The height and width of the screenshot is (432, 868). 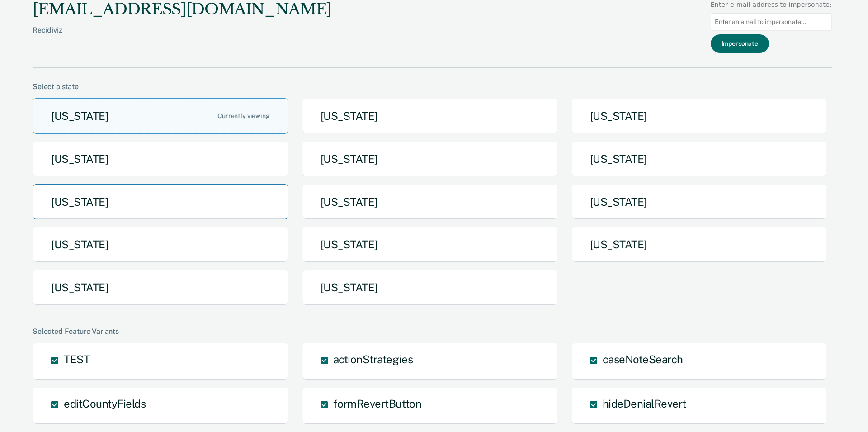 What do you see at coordinates (771, 22) in the screenshot?
I see `input: Enter an email to impersonate...` at bounding box center [771, 22].